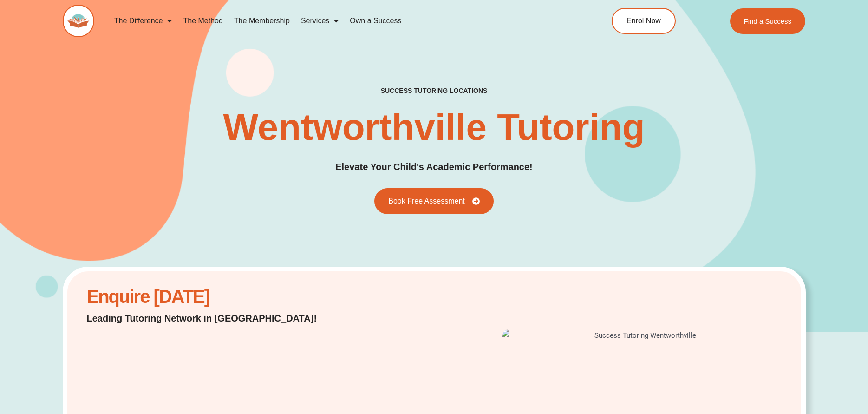 The height and width of the screenshot is (414, 868). I want to click on a: The Difference, so click(143, 21).